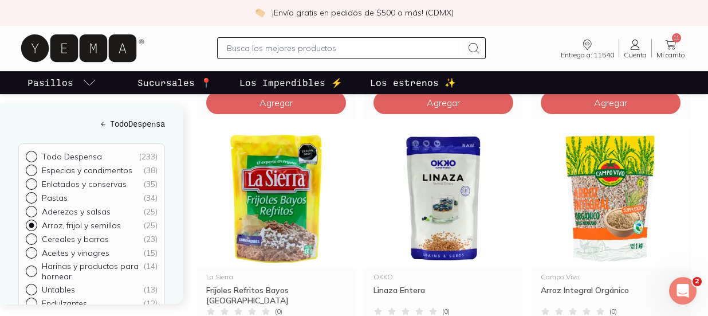  What do you see at coordinates (276, 198) in the screenshot?
I see `img: Frijoles bayos refritos La Sierra` at bounding box center [276, 198].